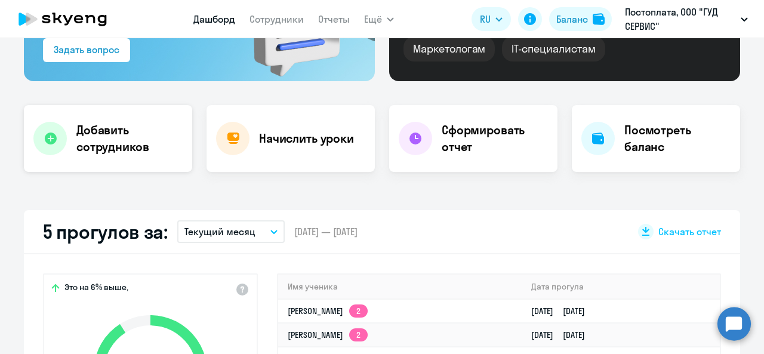 The image size is (764, 354). I want to click on h4: Посмотреть баланс, so click(678, 138).